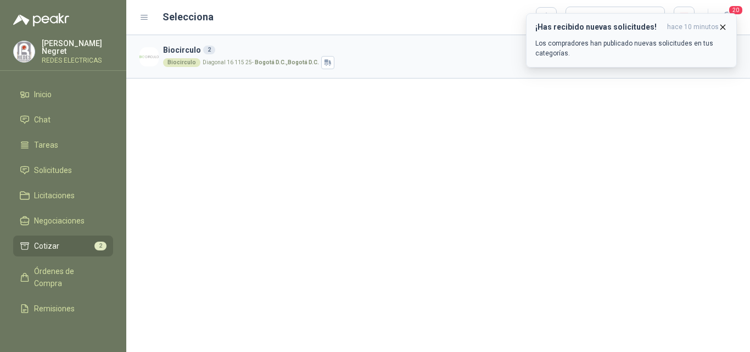 This screenshot has height=352, width=750. Describe the element at coordinates (727, 18) in the screenshot. I see `button: 20` at that location.